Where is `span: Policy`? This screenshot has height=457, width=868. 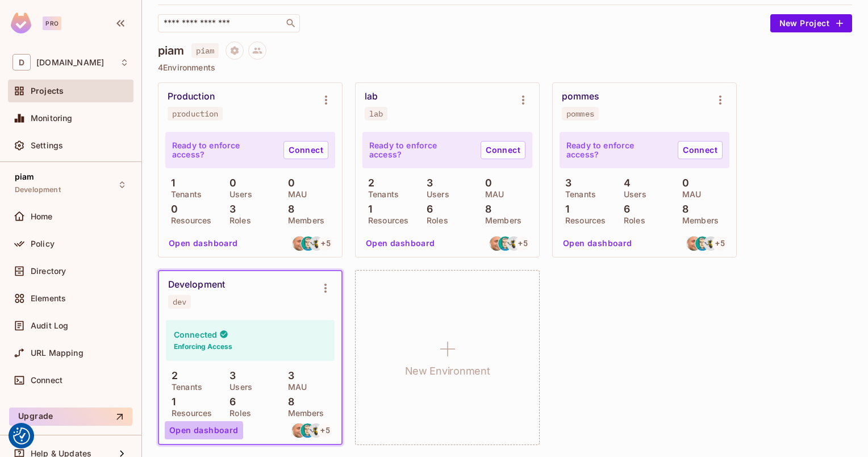 span: Policy is located at coordinates (43, 243).